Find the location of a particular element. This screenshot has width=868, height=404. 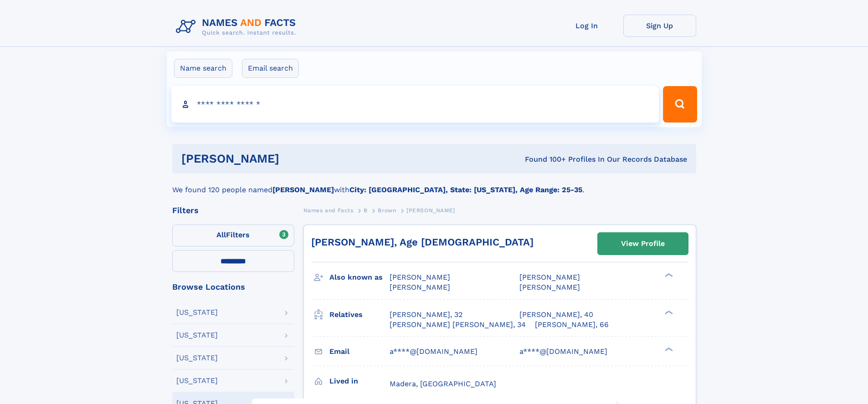

div: Found 100+ Profiles In Our Records Database is located at coordinates (544, 160).